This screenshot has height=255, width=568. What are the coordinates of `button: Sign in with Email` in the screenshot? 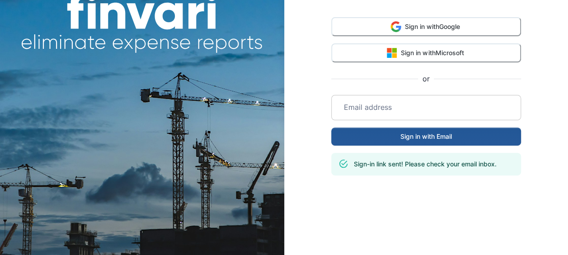 It's located at (426, 136).